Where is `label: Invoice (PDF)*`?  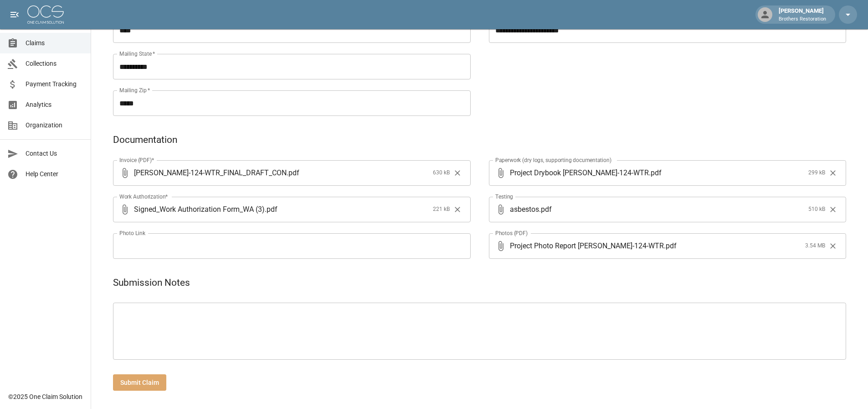 label: Invoice (PDF)* is located at coordinates (136, 159).